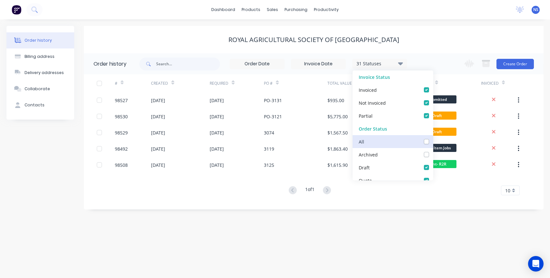 This screenshot has height=278, width=550. Describe the element at coordinates (269, 132) in the screenshot. I see `div: 3074` at that location.